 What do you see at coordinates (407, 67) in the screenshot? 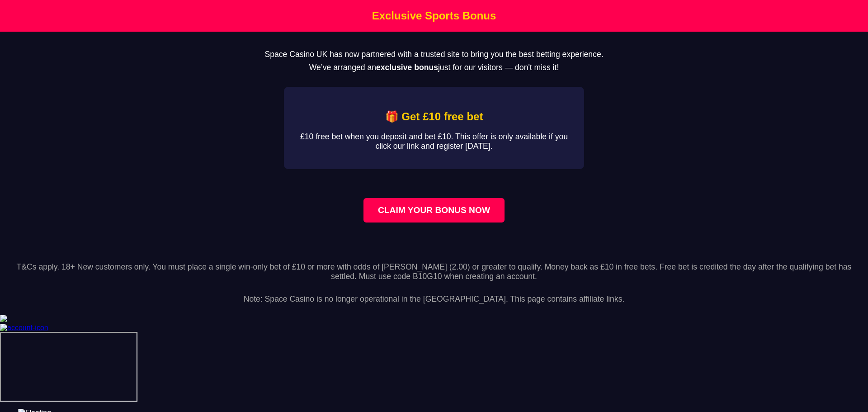
I see `strong: exclusive bonus` at bounding box center [407, 67].